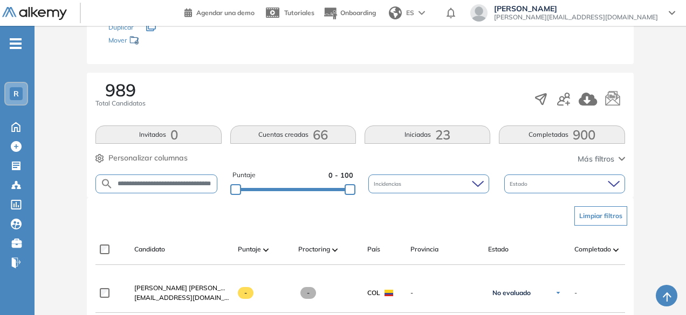  What do you see at coordinates (293, 135) in the screenshot?
I see `button: Cuentas creadas66` at bounding box center [293, 135].